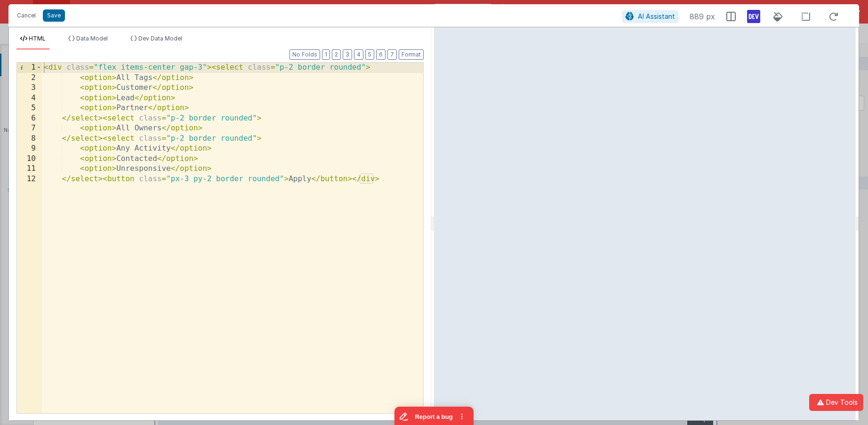  Describe the element at coordinates (359, 55) in the screenshot. I see `button: 4` at that location.